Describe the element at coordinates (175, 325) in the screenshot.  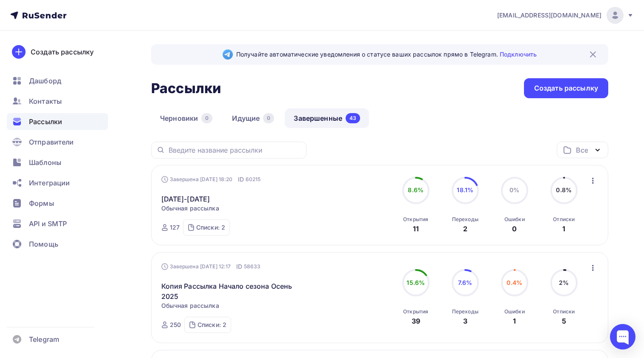
I see `div: 250` at that location.